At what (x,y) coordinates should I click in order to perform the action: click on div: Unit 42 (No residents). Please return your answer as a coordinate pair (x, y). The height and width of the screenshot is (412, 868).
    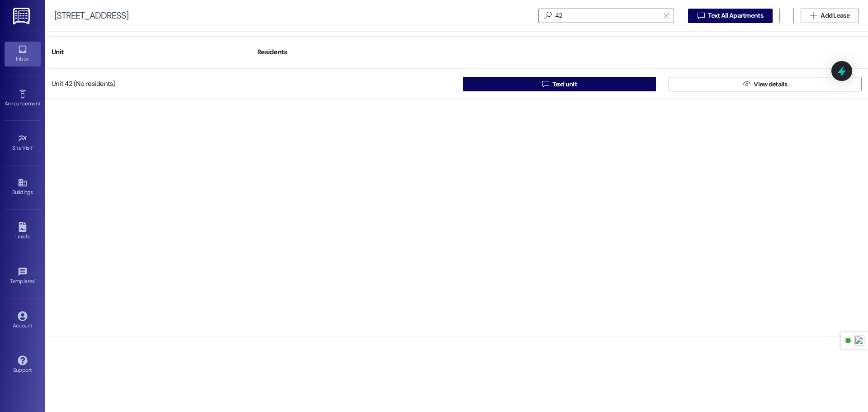
    Looking at the image, I should click on (148, 84).